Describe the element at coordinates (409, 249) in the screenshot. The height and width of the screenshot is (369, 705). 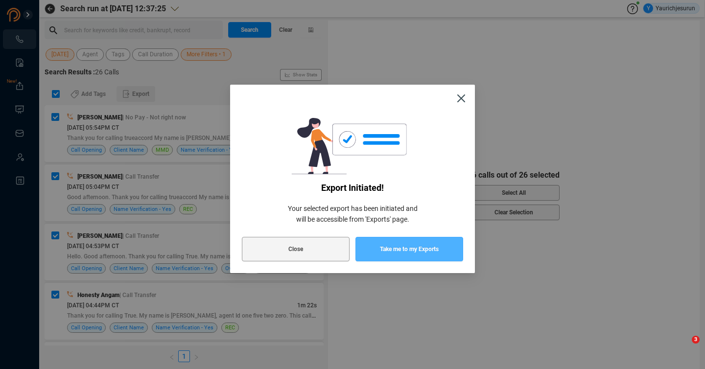
I see `button: Take me to my Exports` at that location.